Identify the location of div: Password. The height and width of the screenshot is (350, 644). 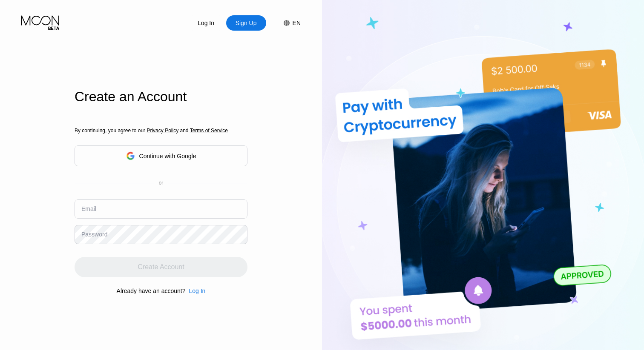
(94, 234).